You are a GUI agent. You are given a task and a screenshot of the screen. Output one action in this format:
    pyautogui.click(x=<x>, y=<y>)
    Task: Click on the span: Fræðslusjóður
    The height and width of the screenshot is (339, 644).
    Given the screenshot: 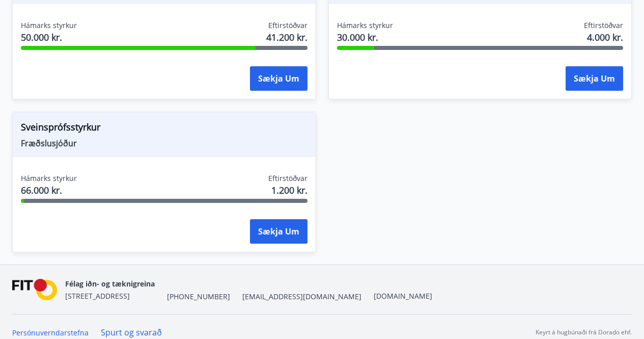 What is the action you would take?
    pyautogui.click(x=164, y=143)
    